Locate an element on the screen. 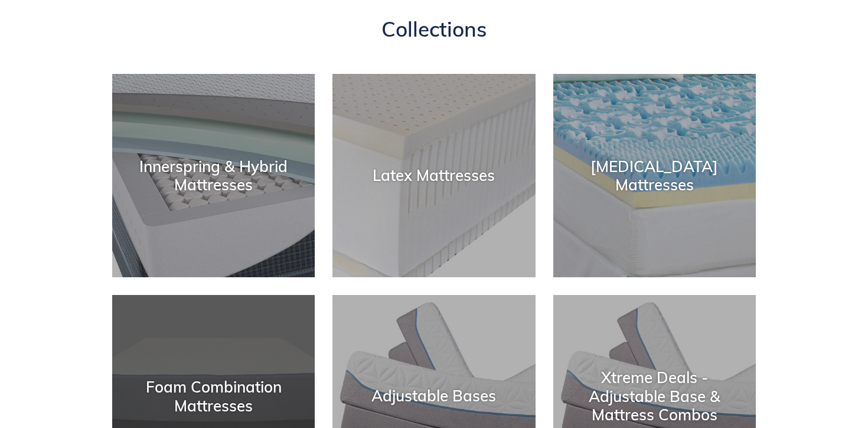  div: Foam Combination Mattresses is located at coordinates (213, 396).